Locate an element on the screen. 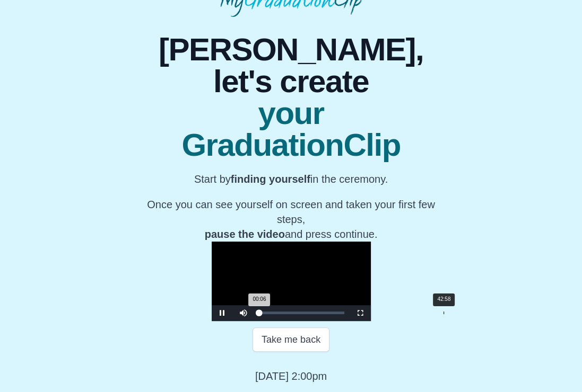 The height and width of the screenshot is (392, 582). b: pause the video is located at coordinates (244, 234).